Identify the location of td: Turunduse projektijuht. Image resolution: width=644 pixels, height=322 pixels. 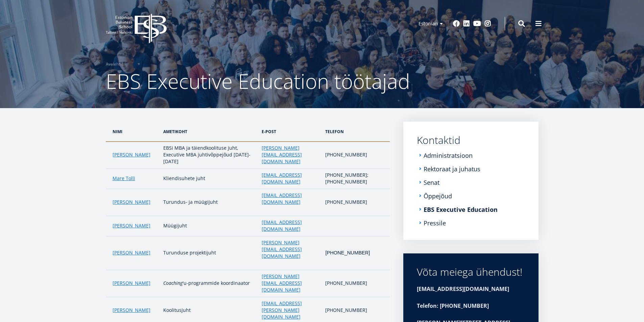
(209, 253).